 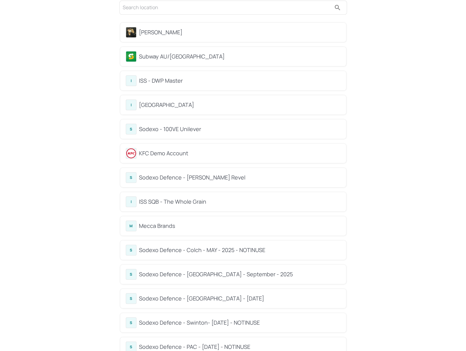 I want to click on div: KFC Demo Account, so click(x=240, y=153).